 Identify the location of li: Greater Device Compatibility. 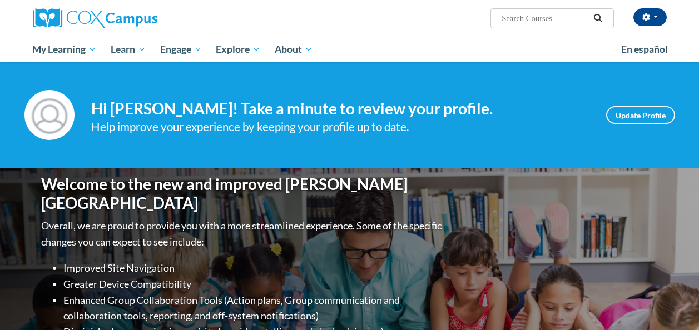
(254, 284).